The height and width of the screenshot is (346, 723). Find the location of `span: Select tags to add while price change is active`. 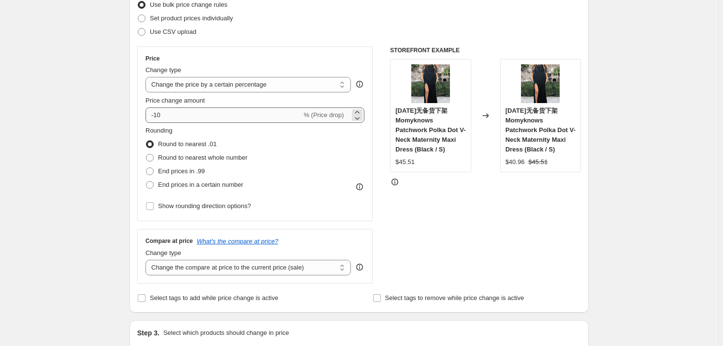

span: Select tags to add while price change is active is located at coordinates (214, 297).